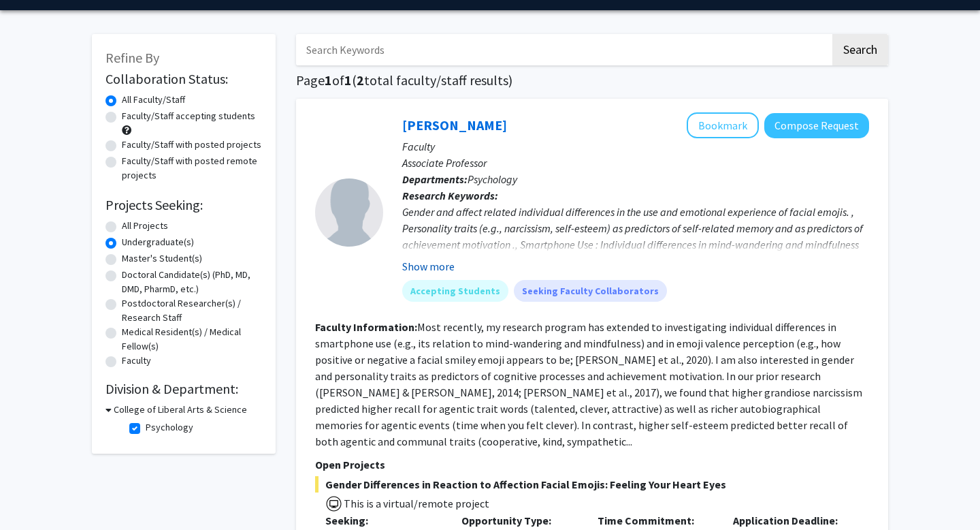 This screenshot has width=980, height=530. I want to click on p: Application Deadline:, so click(791, 520).